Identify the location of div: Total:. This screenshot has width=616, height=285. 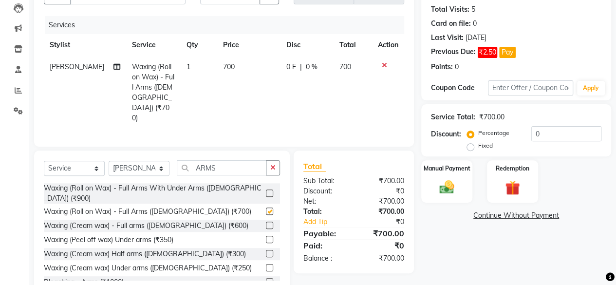
(325, 211).